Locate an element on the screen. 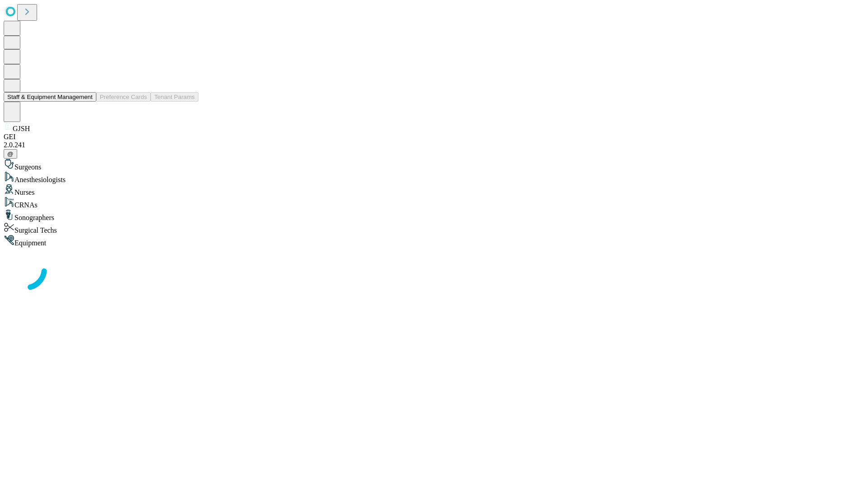 This screenshot has width=868, height=488. div: Anesthesiologists is located at coordinates (434, 178).